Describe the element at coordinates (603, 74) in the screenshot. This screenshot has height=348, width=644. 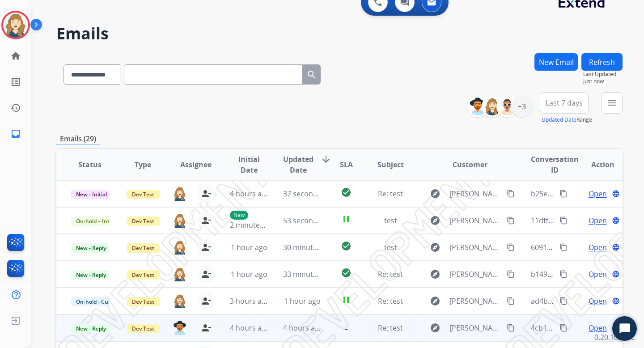
I see `span: Last Updated:` at that location.